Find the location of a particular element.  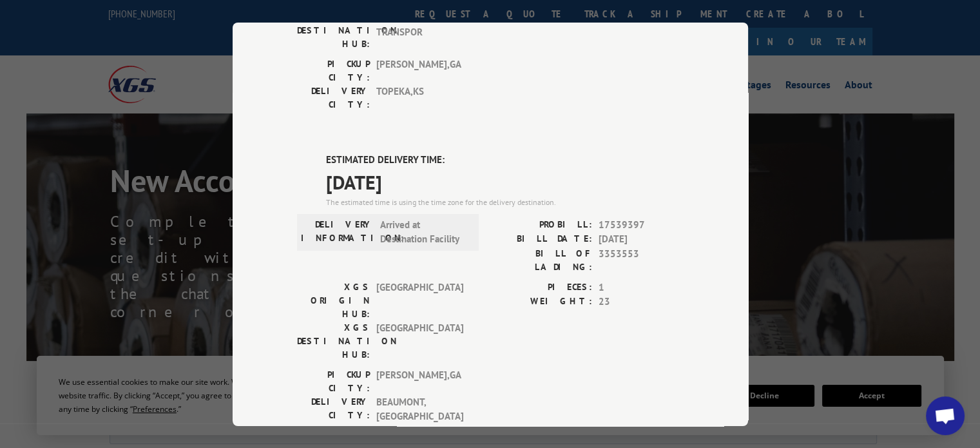

span: 23 is located at coordinates (641, 302).